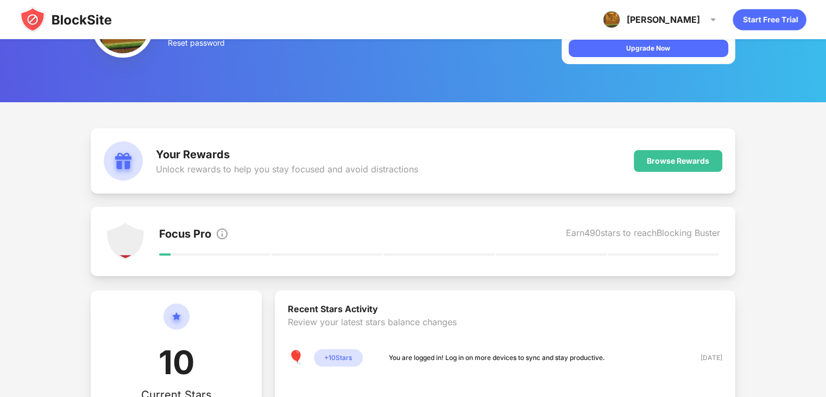  I want to click on div: Focus Pro, so click(185, 235).